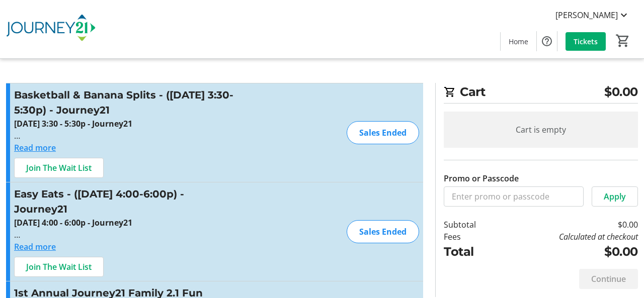 The height and width of the screenshot is (298, 644). Describe the element at coordinates (518, 41) in the screenshot. I see `span: Home` at that location.